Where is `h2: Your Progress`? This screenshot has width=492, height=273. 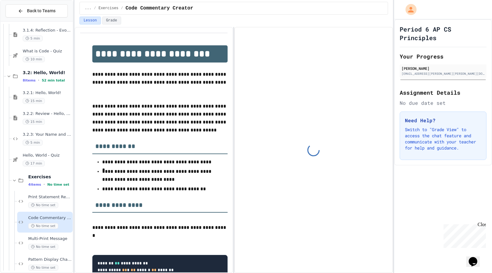
h2: Your Progress is located at coordinates (443, 56).